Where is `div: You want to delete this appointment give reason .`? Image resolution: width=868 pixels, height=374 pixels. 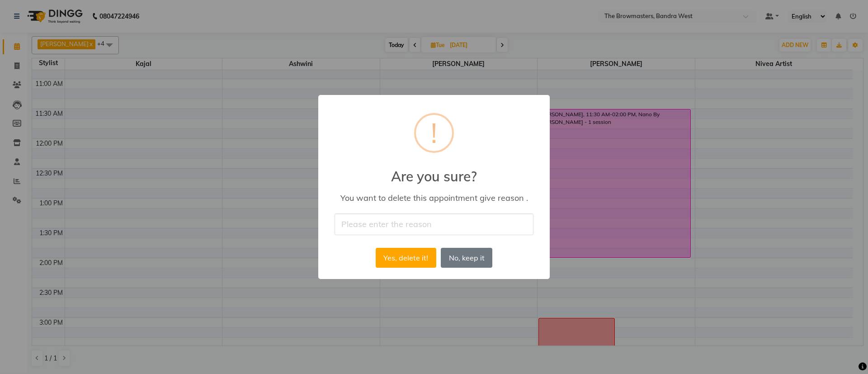 div: You want to delete this appointment give reason . is located at coordinates (434, 197).